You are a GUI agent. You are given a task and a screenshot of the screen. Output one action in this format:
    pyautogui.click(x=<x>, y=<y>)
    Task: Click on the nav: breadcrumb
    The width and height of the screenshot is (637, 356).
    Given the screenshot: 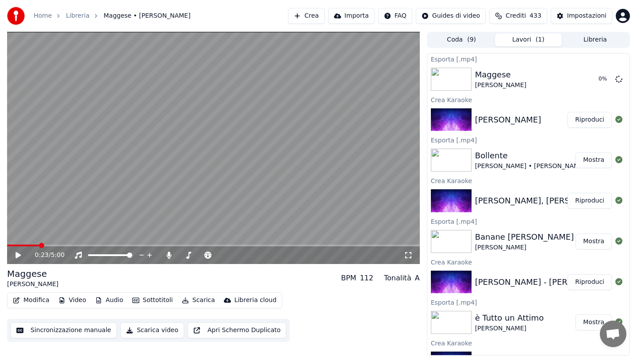 What is the action you would take?
    pyautogui.click(x=112, y=16)
    